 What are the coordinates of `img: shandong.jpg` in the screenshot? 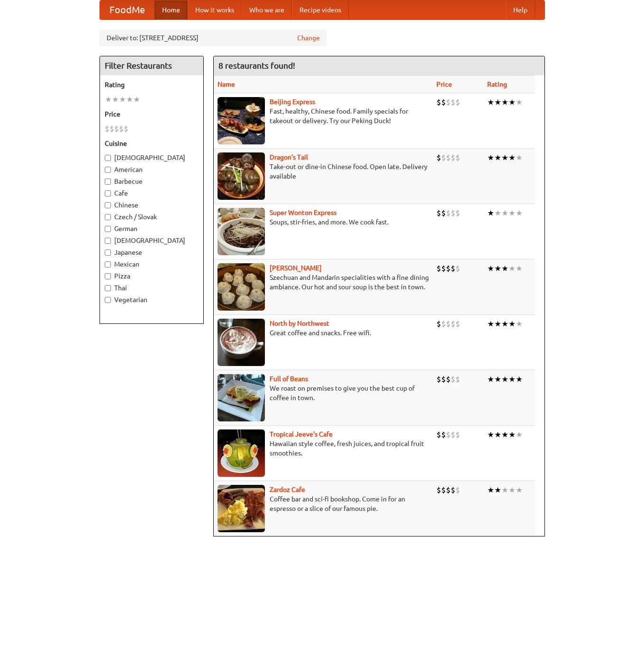 It's located at (241, 287).